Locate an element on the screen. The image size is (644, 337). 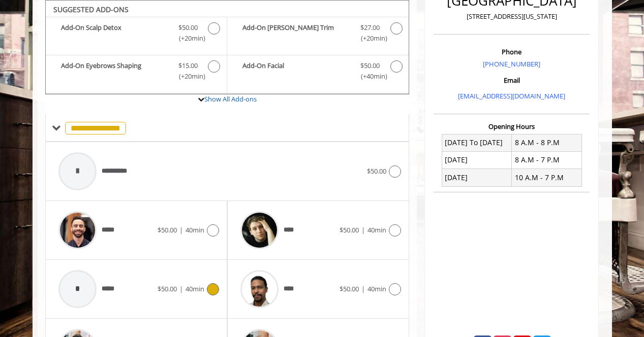
h3: Email is located at coordinates (512, 80).